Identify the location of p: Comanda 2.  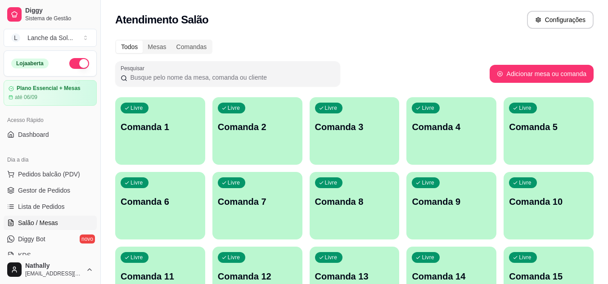
(257, 127).